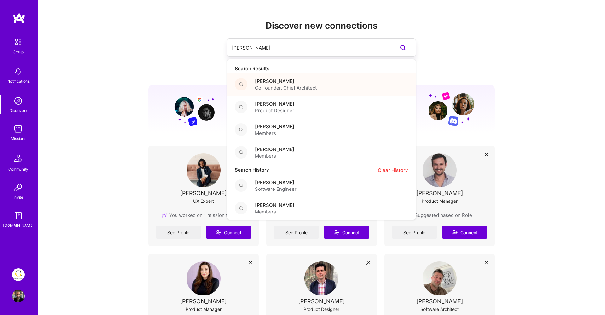 This screenshot has height=315, width=605. Describe the element at coordinates (393, 170) in the screenshot. I see `span: Clear History` at that location.